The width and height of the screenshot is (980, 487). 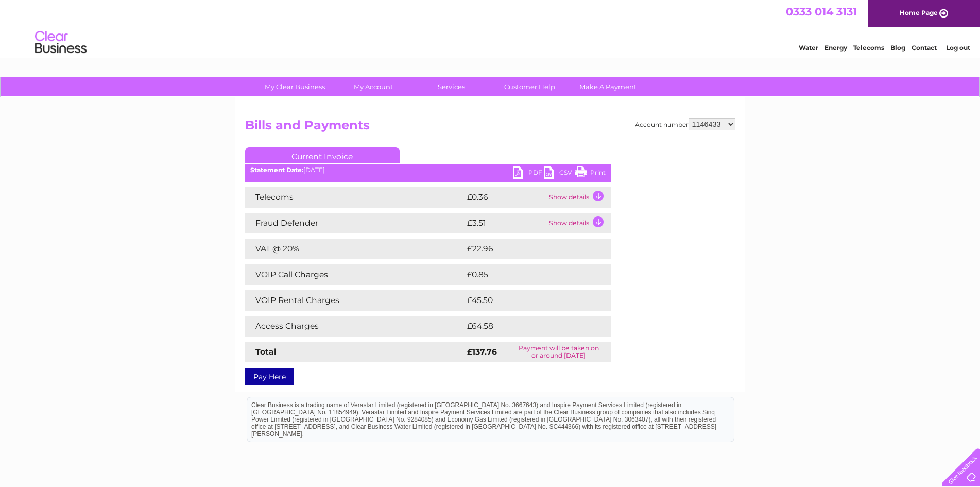 I want to click on a: Current Invoice, so click(x=323, y=155).